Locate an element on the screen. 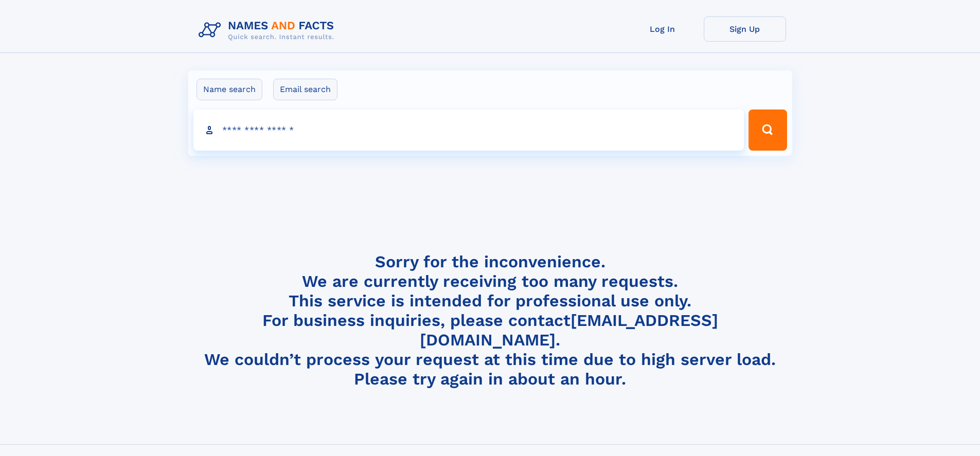 Image resolution: width=980 pixels, height=456 pixels. label: Name search is located at coordinates (229, 90).